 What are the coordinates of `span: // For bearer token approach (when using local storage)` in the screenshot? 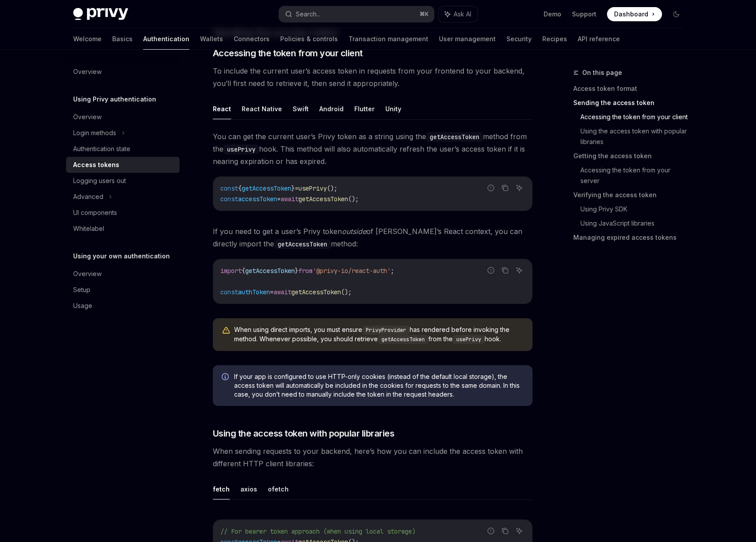 It's located at (318, 531).